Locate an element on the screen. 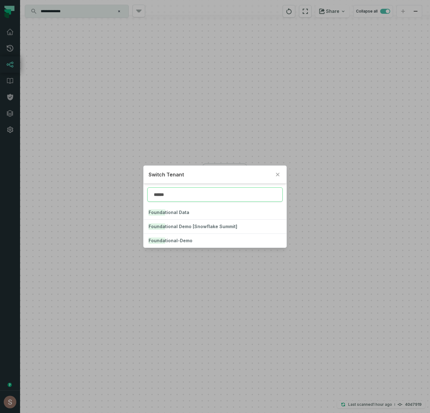  button: Foundational Demo [Snowflake Summit] is located at coordinates (215, 227).